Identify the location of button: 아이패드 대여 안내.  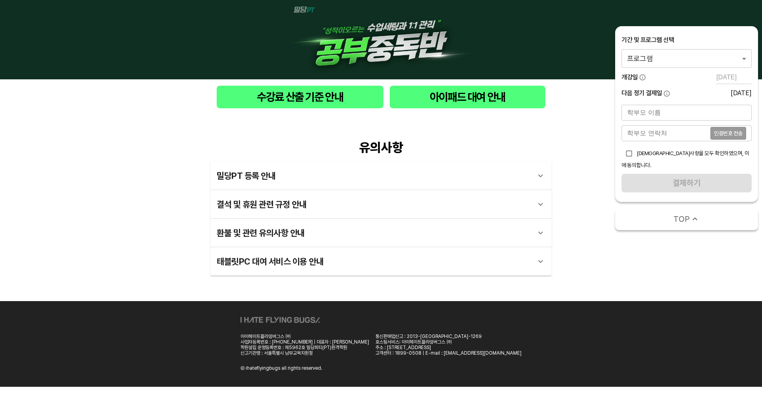
(467, 97).